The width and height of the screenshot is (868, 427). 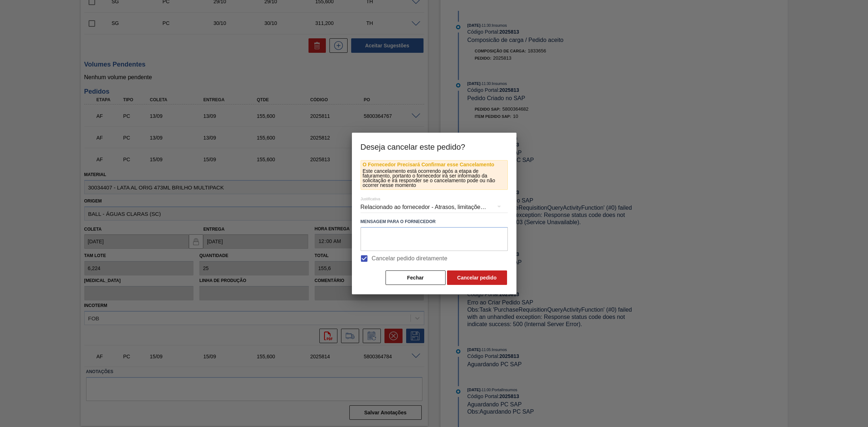 I want to click on p: O Fornecedor Precisará Confirmar esse Cancelamento, so click(x=434, y=164).